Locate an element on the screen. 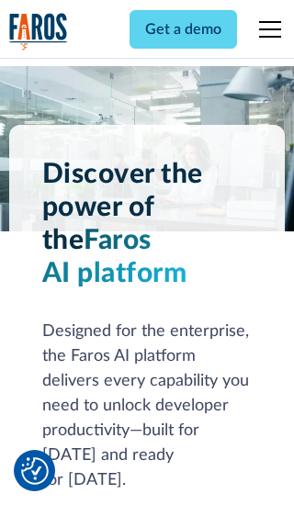 This screenshot has height=505, width=294. a: Get a demo is located at coordinates (183, 29).